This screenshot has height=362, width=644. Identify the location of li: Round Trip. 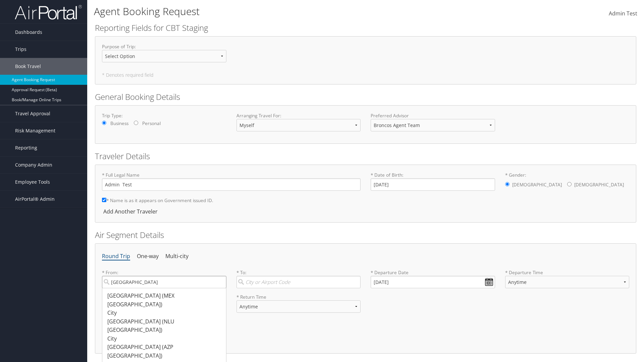
(116, 256).